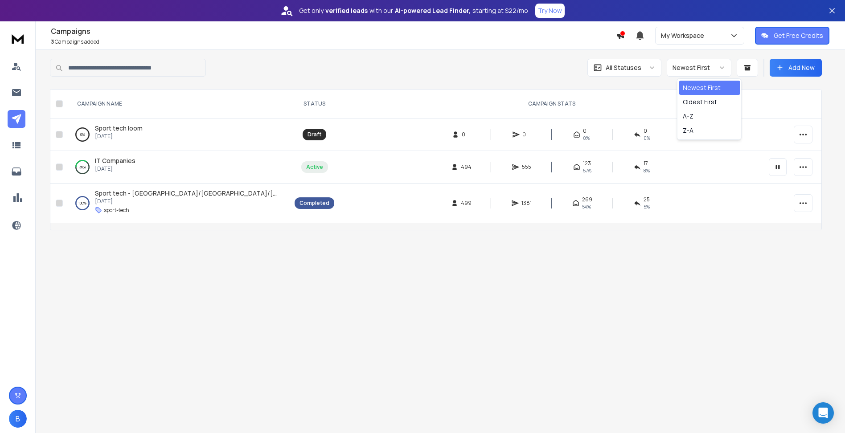 The height and width of the screenshot is (433, 845). What do you see at coordinates (414, 11) in the screenshot?
I see `p: Get only with our starting at $22/mo` at bounding box center [414, 11].